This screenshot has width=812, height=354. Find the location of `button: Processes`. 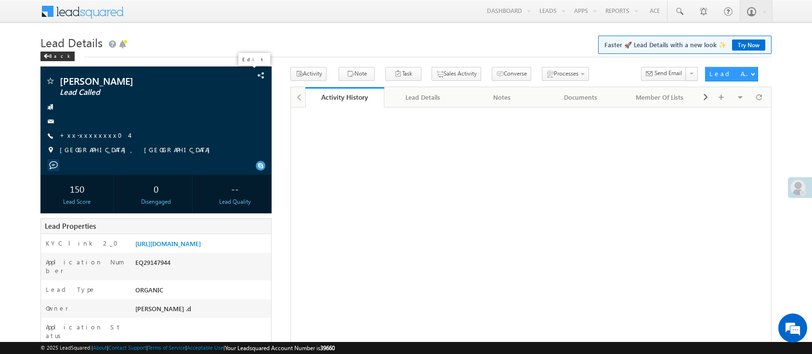

button: Processes is located at coordinates (566, 74).